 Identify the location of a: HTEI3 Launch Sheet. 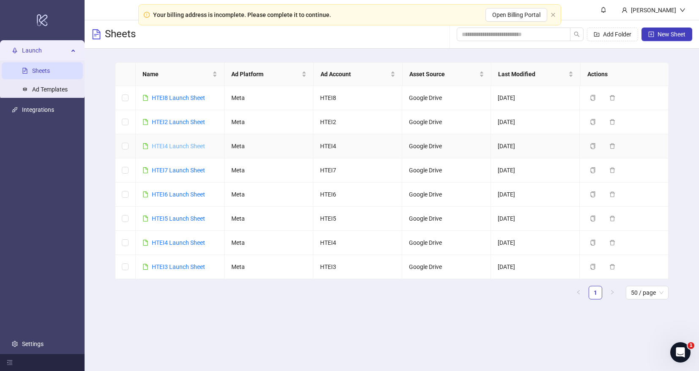
(179, 267).